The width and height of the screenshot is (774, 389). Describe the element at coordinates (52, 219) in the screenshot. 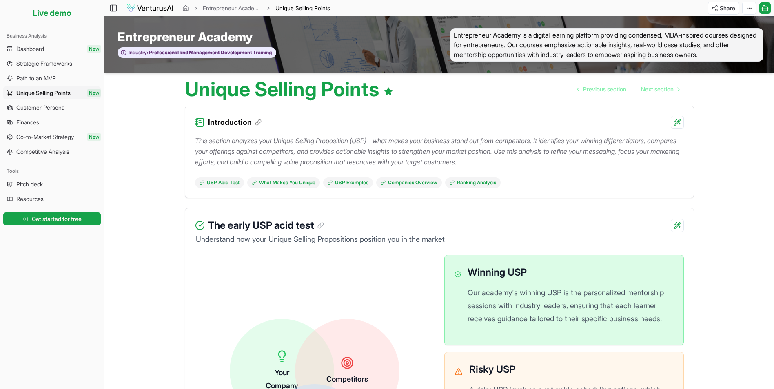

I see `button: Get started for free` at that location.